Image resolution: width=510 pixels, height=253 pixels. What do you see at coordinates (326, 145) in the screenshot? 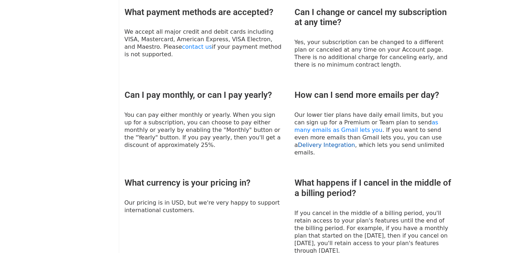
I see `a: Delivery Integration` at bounding box center [326, 145].